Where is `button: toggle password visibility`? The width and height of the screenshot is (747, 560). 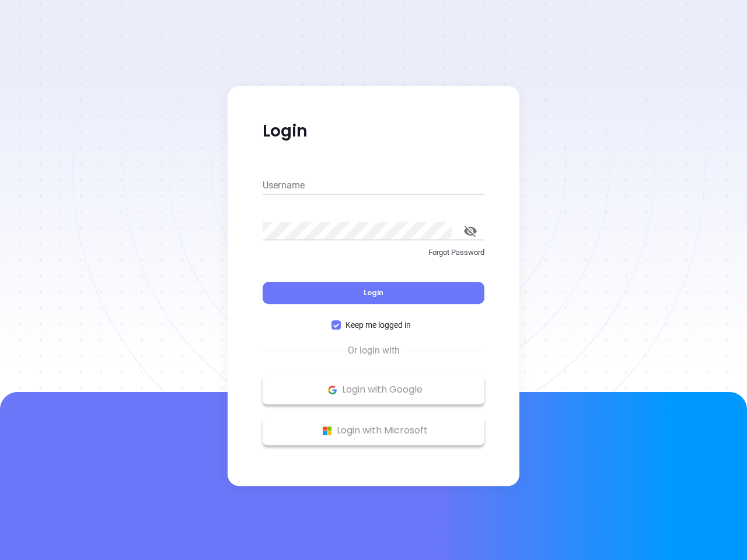 button: toggle password visibility is located at coordinates (471, 231).